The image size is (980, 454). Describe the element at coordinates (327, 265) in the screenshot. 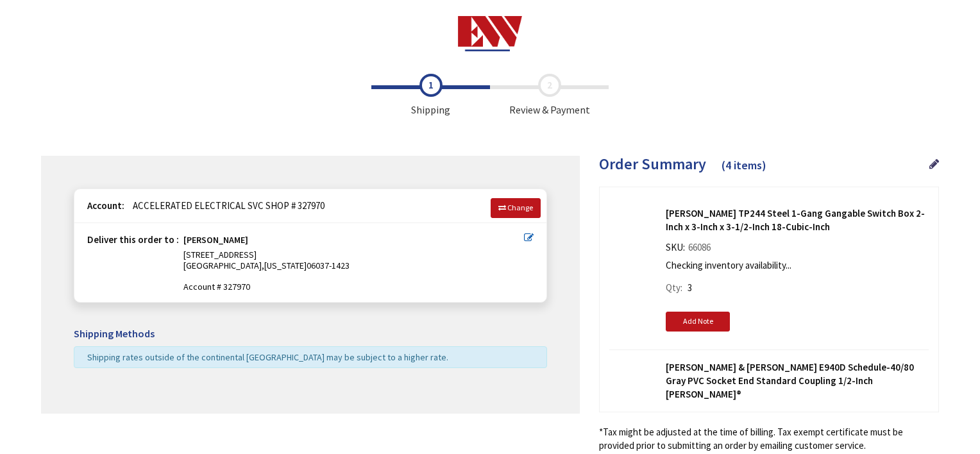

I see `span: 06037-1423` at that location.